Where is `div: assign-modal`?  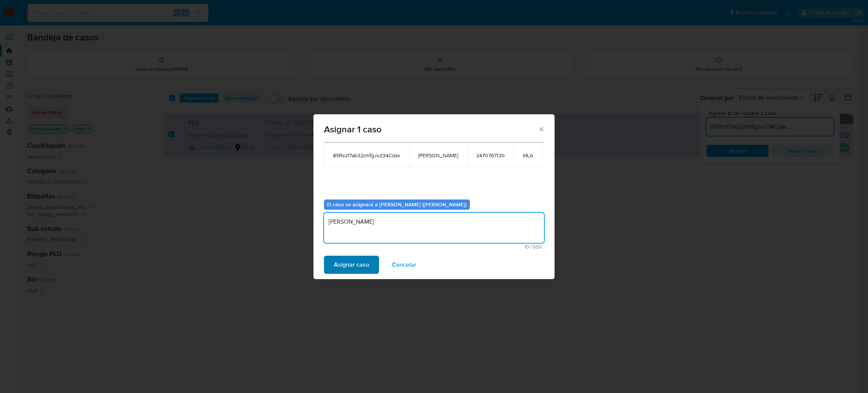
div: assign-modal is located at coordinates (434, 196).